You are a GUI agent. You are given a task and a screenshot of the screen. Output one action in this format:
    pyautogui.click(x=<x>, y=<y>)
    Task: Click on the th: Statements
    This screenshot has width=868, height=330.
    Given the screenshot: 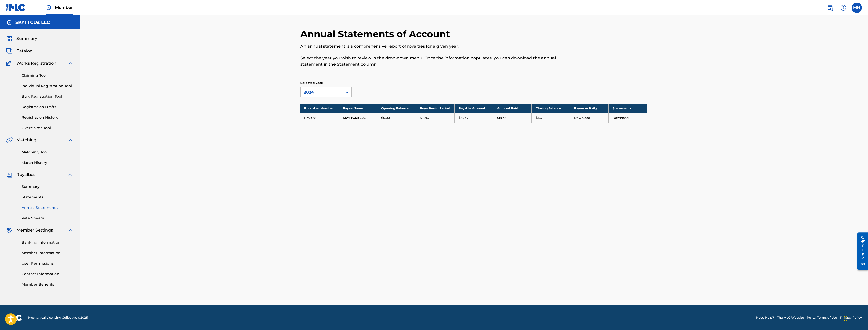 What is the action you would take?
    pyautogui.click(x=628, y=108)
    